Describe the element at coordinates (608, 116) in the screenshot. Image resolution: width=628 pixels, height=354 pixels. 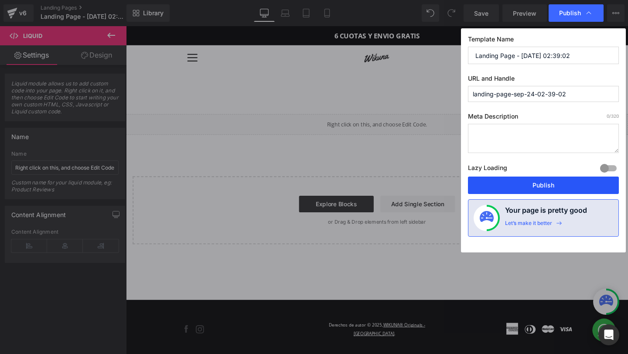
I see `span: 0` at that location.